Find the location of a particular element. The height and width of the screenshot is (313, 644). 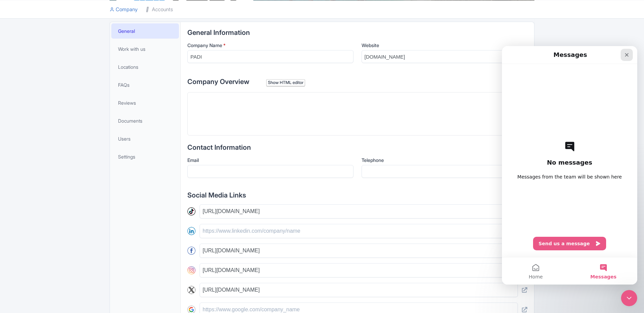

img: x-round-01-2a040f8114114d748f4f633894d6978b.svg is located at coordinates (191, 290).